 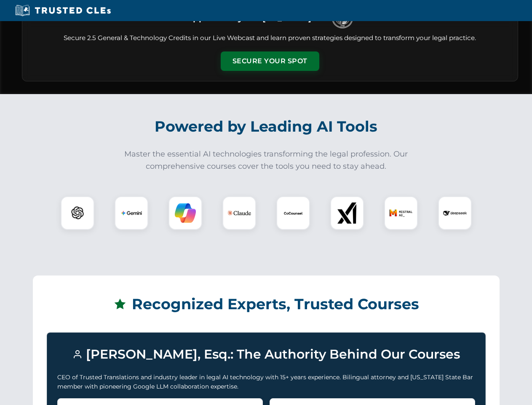 What do you see at coordinates (266, 160) in the screenshot?
I see `p: Master the essential AI technologies transforming the legal profession. Our comprehensive courses...` at bounding box center [266, 160].